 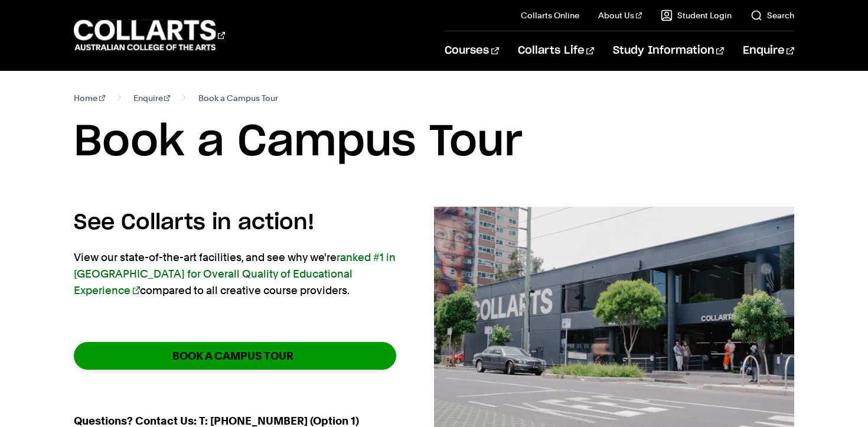 I want to click on a: Collarts Life, so click(x=556, y=51).